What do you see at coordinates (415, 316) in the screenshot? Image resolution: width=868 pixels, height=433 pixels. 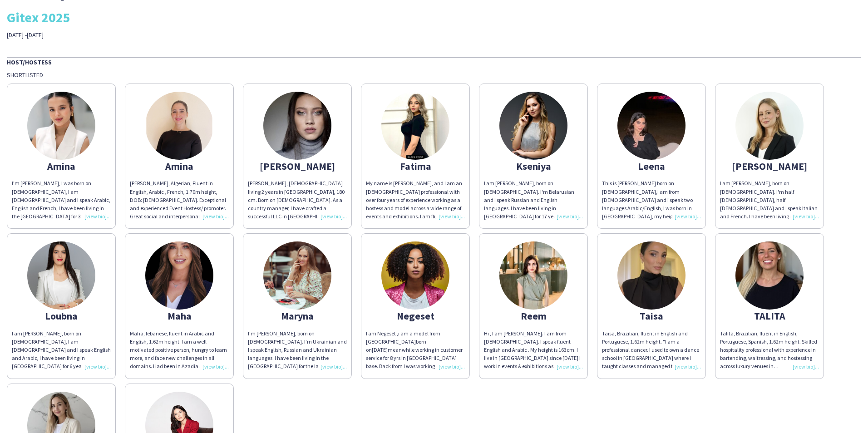 I see `div: Negeset` at bounding box center [415, 316].